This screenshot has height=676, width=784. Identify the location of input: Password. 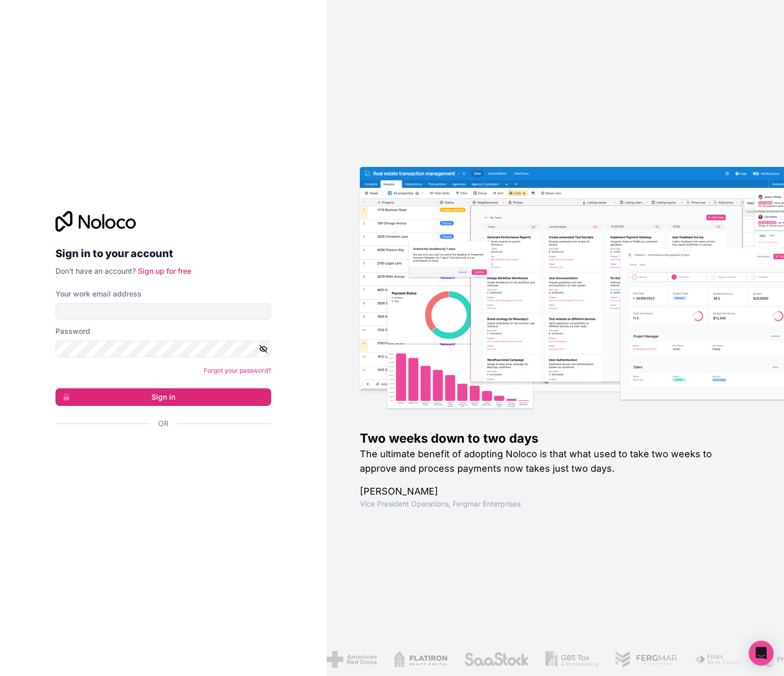
(164, 349).